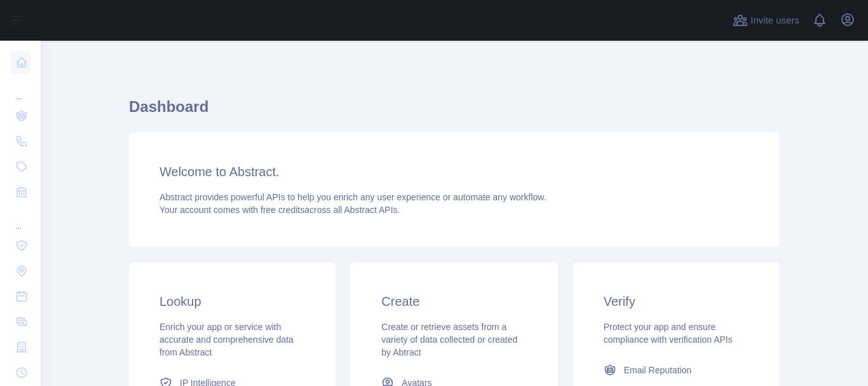 This screenshot has height=386, width=868. I want to click on span: Abstract provides powerful APIs to help you enrich any user experience or automate any workflow., so click(352, 197).